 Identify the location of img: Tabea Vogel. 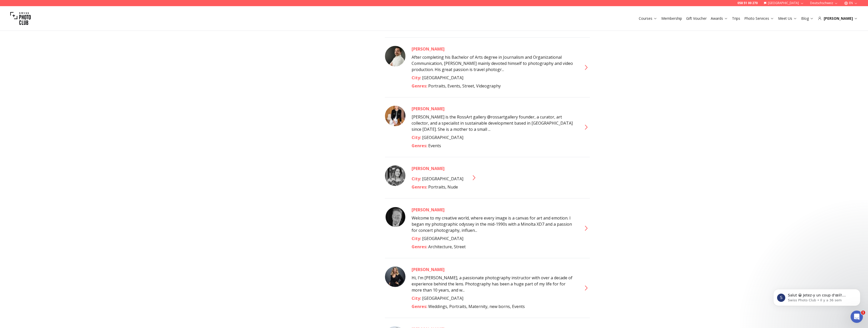
(395, 175).